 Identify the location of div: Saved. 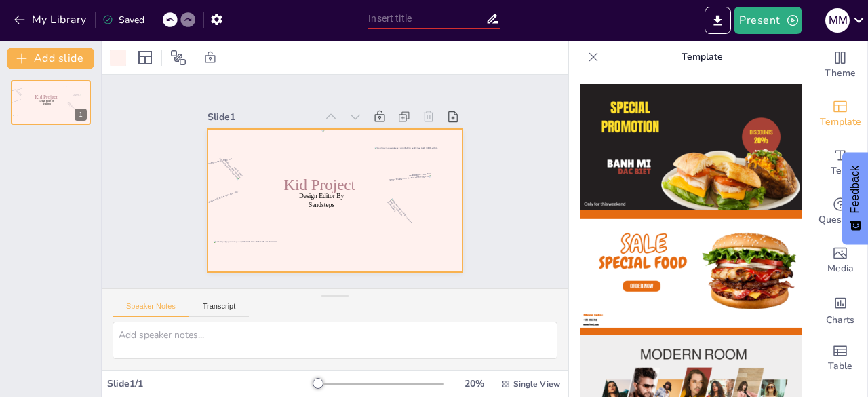
(123, 20).